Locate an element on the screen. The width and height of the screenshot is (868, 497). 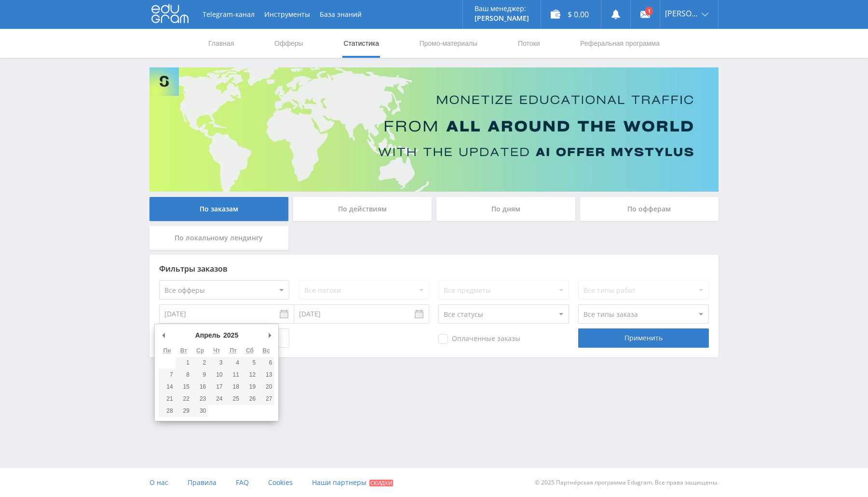
a: Cookies is located at coordinates (280, 482).